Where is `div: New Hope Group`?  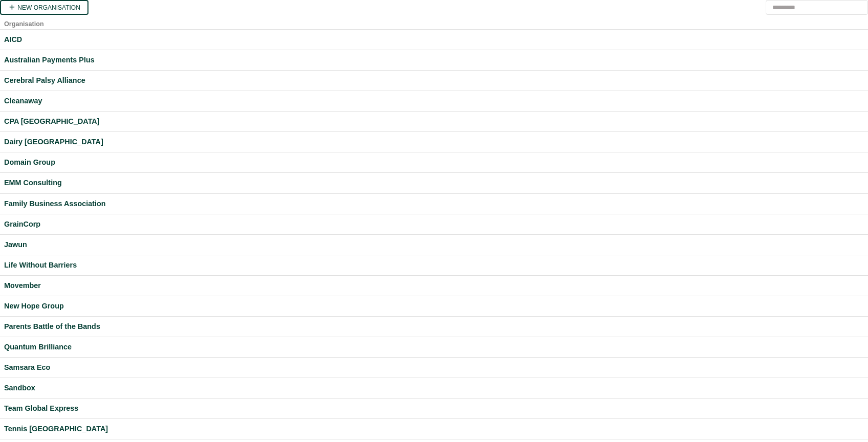
div: New Hope Group is located at coordinates (434, 306).